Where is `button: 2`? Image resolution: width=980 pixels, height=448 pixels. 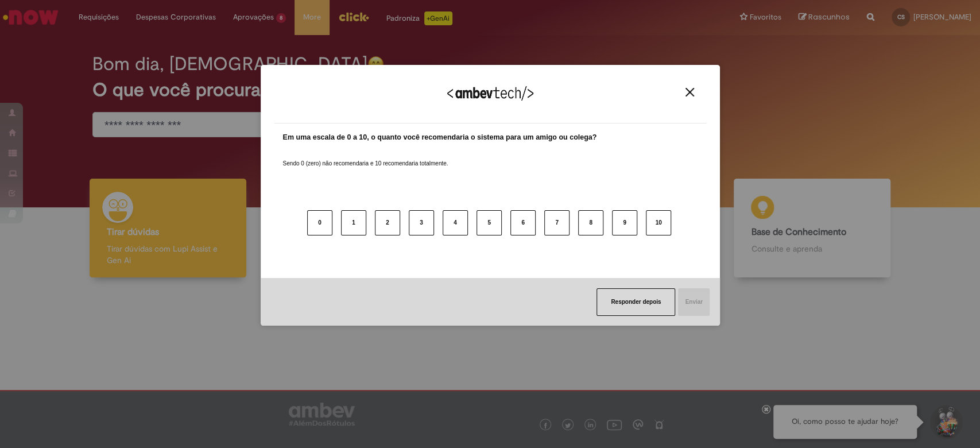 button: 2 is located at coordinates (388, 222).